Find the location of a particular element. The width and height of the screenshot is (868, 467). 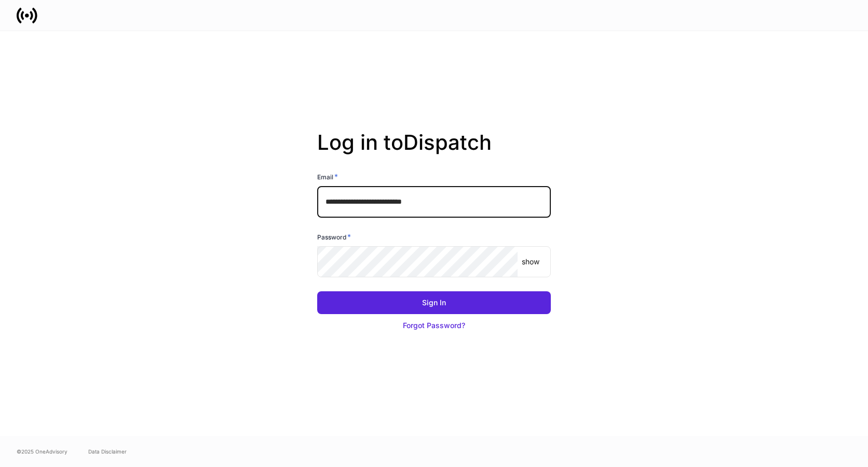

p: show is located at coordinates (530, 261).